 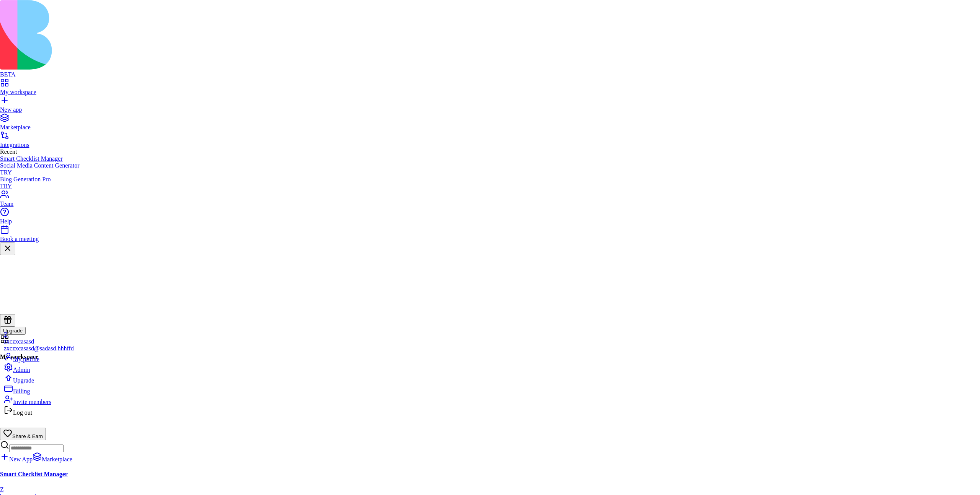 What do you see at coordinates (26, 359) in the screenshot?
I see `span: My profile` at bounding box center [26, 359].